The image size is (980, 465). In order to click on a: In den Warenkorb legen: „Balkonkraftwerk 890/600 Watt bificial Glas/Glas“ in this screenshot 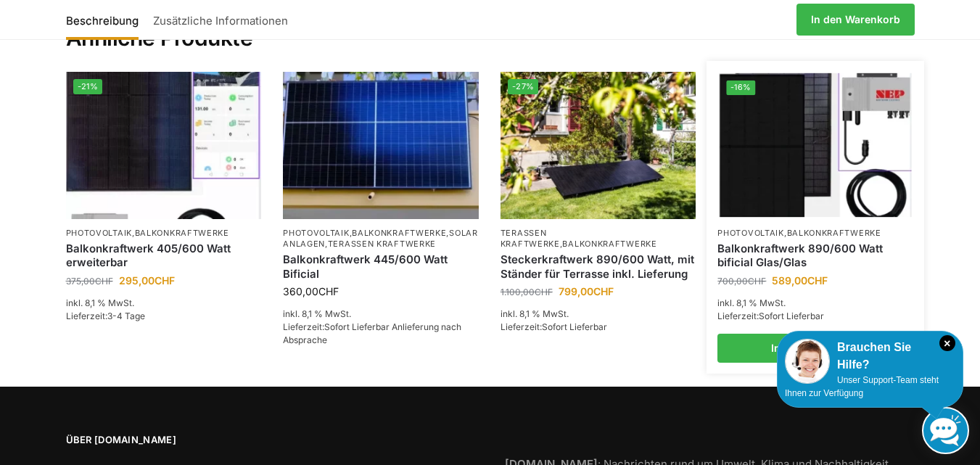, I will do `click(815, 348)`.